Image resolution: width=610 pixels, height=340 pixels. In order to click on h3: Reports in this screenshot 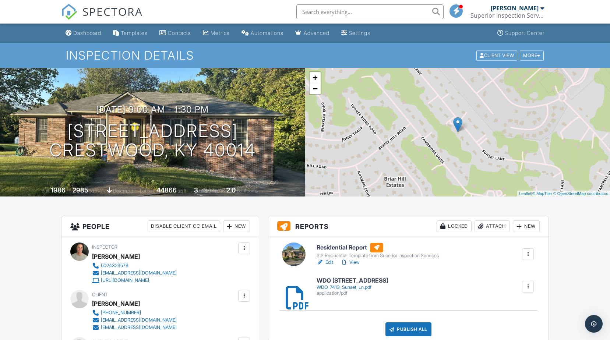, I will do `click(409, 227)`.